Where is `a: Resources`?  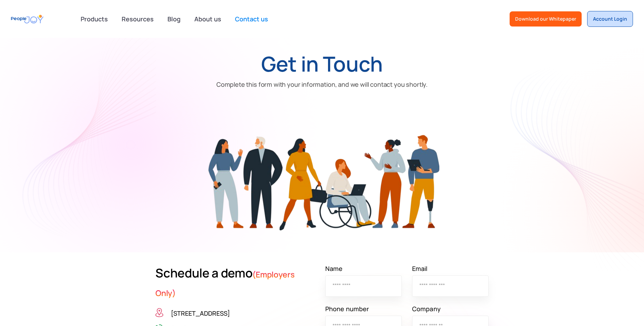 a: Resources is located at coordinates (138, 19).